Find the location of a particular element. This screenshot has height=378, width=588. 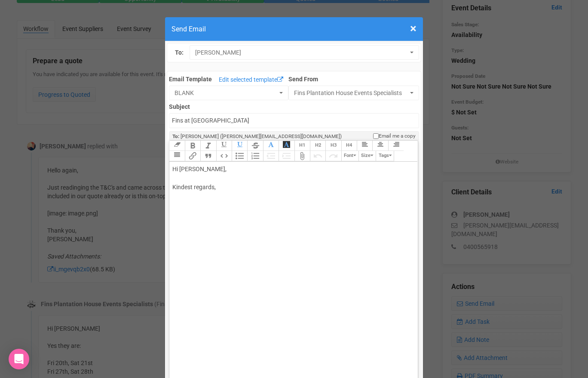

label: Subject is located at coordinates (294, 105).